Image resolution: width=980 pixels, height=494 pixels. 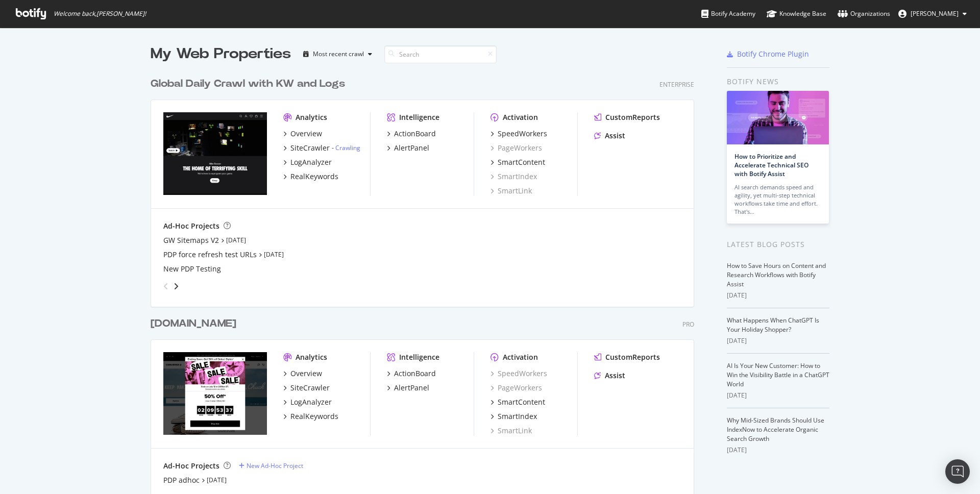 I want to click on div: Latest Blog Posts, so click(x=778, y=244).